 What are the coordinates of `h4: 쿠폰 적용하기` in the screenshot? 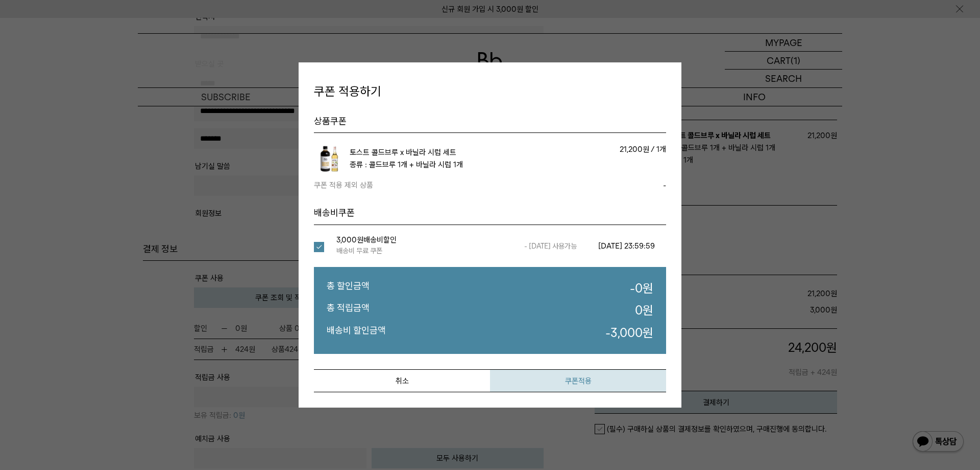 It's located at (490, 91).